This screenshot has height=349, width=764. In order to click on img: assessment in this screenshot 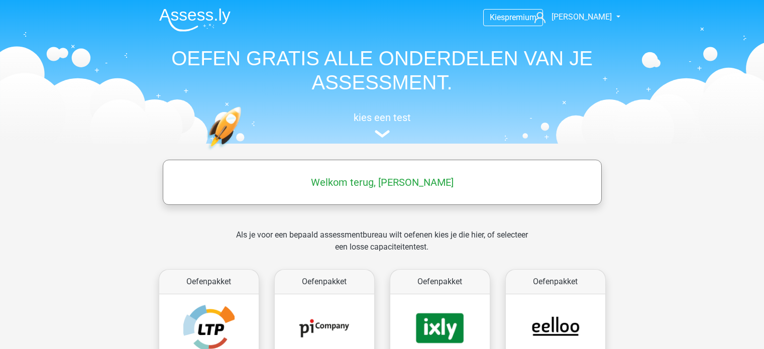, I will do `click(382, 134)`.